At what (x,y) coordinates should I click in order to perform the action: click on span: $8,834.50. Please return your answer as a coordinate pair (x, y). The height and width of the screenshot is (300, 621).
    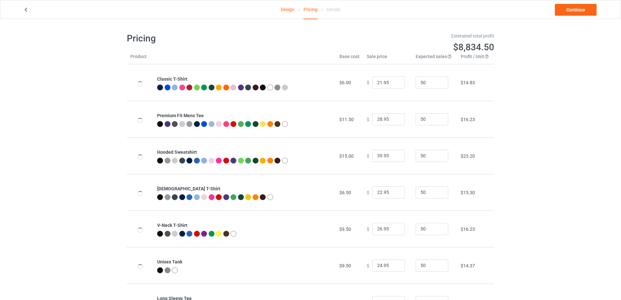
    Looking at the image, I should click on (474, 47).